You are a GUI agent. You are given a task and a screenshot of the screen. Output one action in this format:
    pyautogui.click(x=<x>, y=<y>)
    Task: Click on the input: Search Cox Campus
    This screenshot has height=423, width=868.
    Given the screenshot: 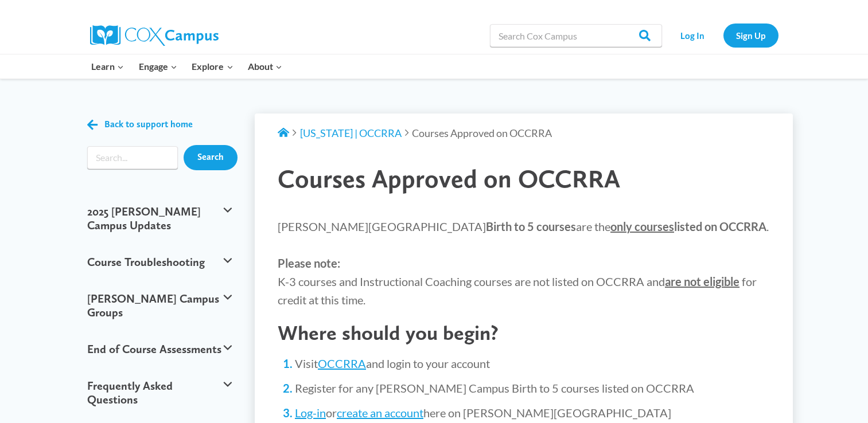 What is the action you would take?
    pyautogui.click(x=576, y=36)
    